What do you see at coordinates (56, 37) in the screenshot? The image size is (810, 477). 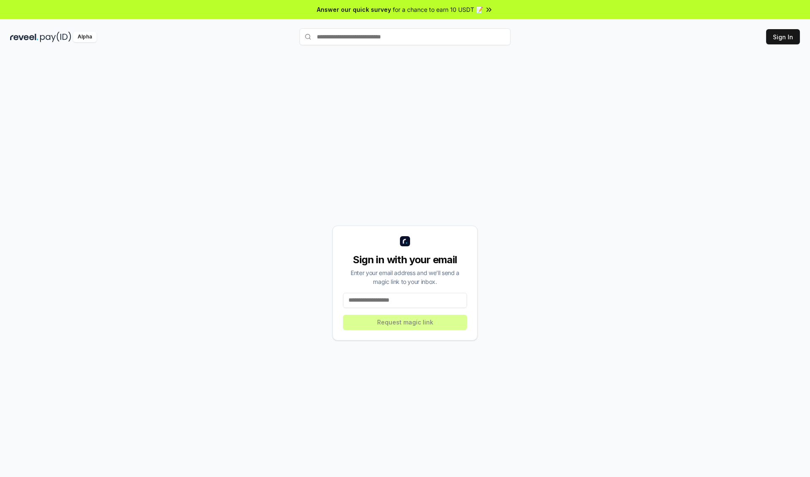 I see `img: pay_id` at bounding box center [56, 37].